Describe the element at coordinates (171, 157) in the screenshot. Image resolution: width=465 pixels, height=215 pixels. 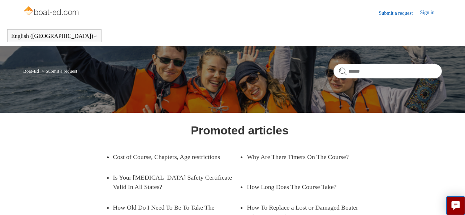
I see `a: Cost of Course, Chapters, Age restrictions` at that location.